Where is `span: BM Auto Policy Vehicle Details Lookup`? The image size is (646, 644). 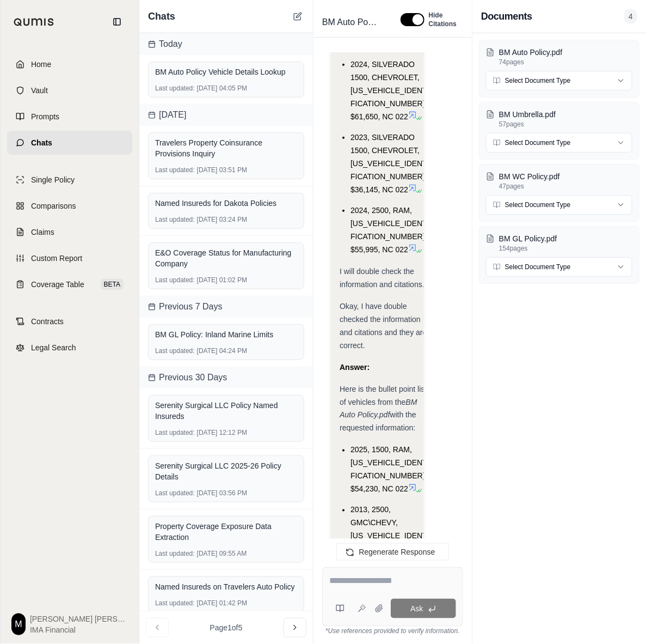
span: BM Auto Policy Vehicle Details Lookup is located at coordinates (350, 22).